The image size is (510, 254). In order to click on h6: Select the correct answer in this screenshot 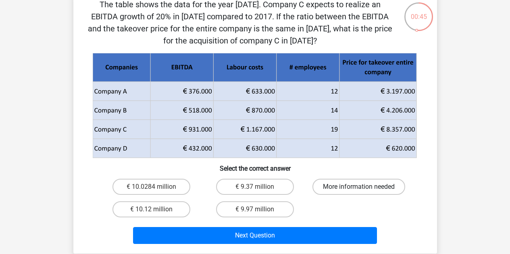, I will do `click(255, 165)`.